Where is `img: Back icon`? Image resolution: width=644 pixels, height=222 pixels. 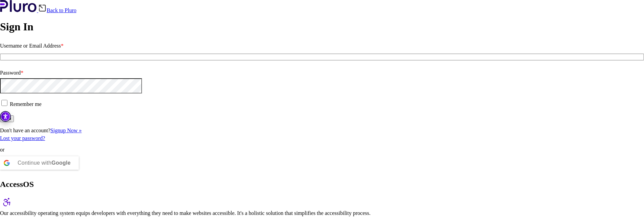 img: Back icon is located at coordinates (42, 8).